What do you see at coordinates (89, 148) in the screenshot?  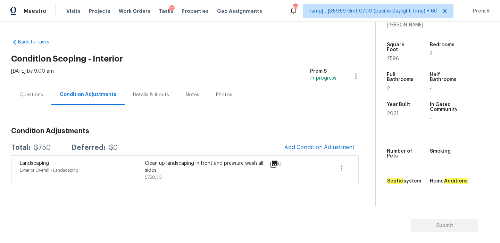 I see `div: Deferred:` at bounding box center [89, 148].